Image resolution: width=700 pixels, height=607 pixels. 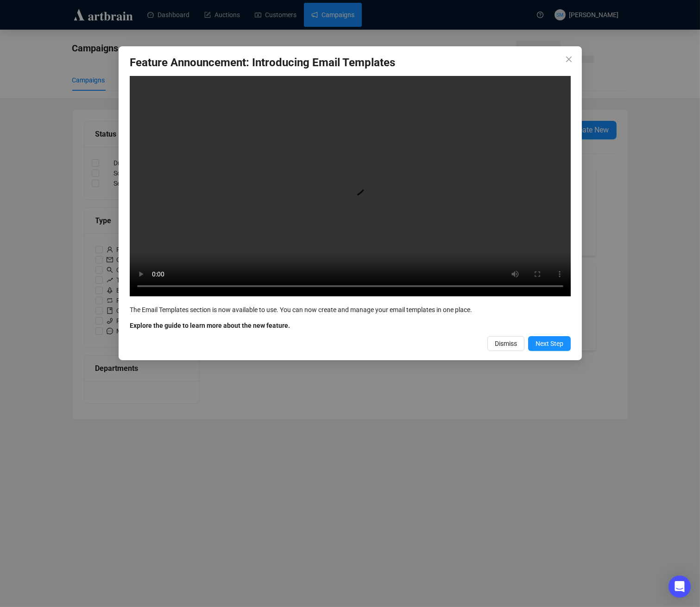 What do you see at coordinates (680, 587) in the screenshot?
I see `div: Open Intercom Messenger` at bounding box center [680, 587].